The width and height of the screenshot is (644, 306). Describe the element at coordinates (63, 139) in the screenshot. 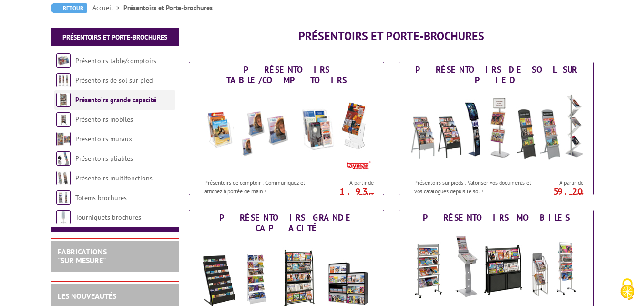

I see `img: Présentoirs muraux` at that location.